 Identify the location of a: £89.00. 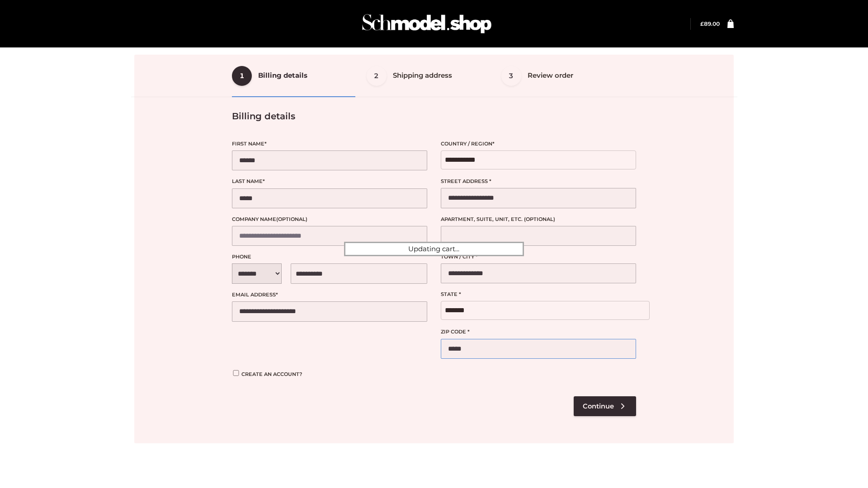
(710, 23).